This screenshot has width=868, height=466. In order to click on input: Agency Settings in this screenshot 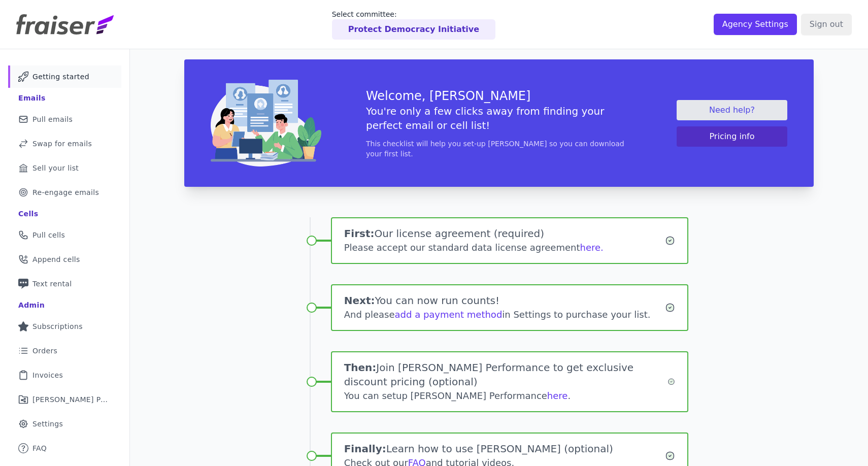, I will do `click(755, 24)`.